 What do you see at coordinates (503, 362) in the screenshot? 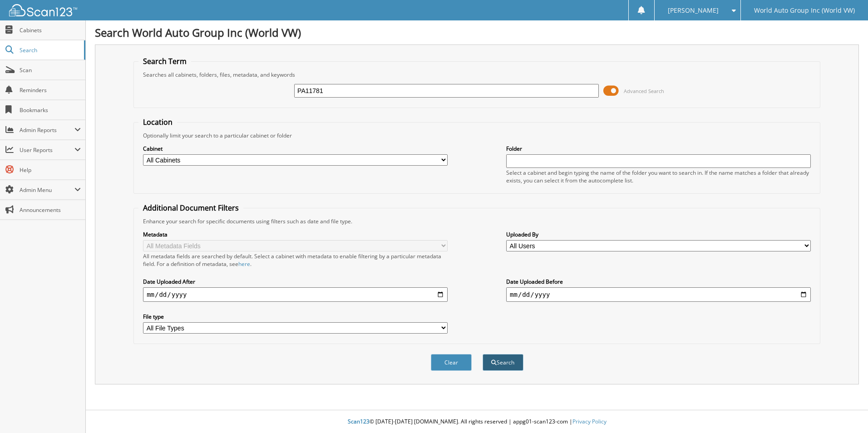
I see `button: Search` at bounding box center [503, 362].